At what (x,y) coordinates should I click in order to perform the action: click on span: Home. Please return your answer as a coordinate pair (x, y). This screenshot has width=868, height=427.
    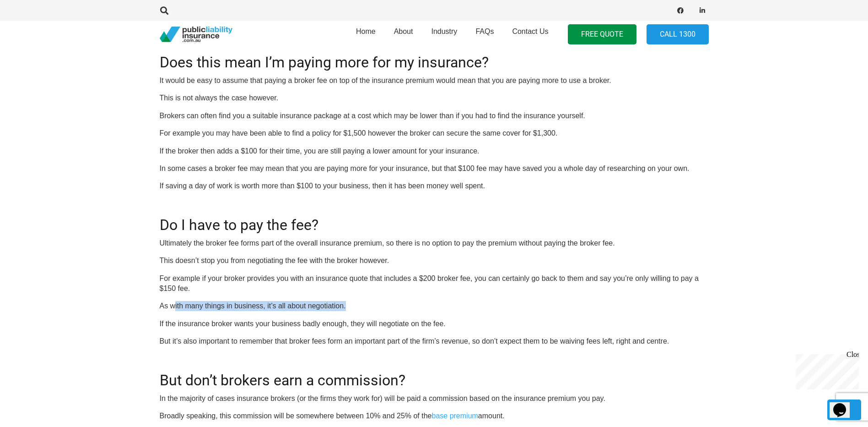
    Looking at the image, I should click on (365, 31).